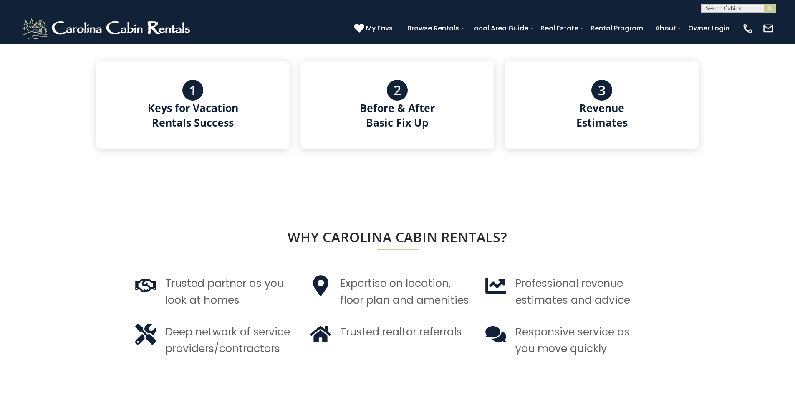 The image size is (795, 398). I want to click on a: Real Estate, so click(559, 28).